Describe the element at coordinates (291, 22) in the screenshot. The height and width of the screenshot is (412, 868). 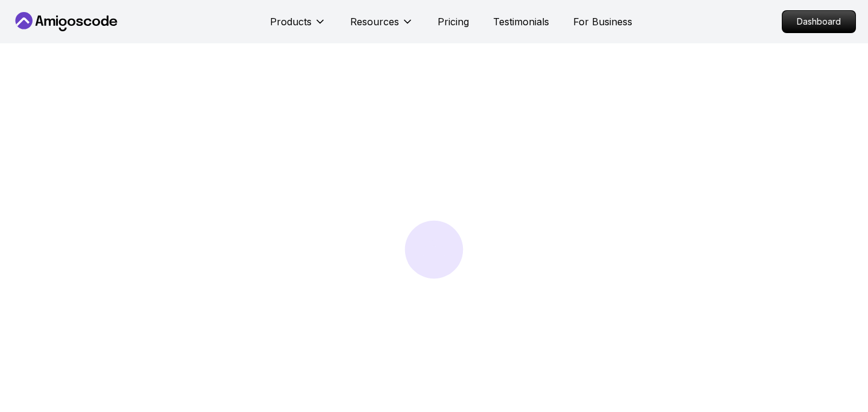
I see `p: Products` at that location.